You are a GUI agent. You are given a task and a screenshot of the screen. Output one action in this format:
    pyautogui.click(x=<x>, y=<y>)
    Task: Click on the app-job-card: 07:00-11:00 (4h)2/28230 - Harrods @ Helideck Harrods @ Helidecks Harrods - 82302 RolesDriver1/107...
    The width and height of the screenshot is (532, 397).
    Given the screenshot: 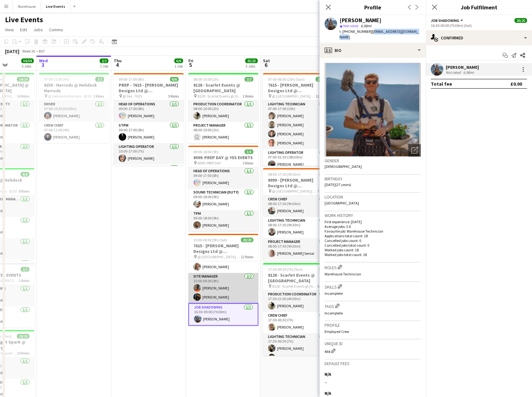 What is the action you would take?
    pyautogui.click(x=74, y=108)
    